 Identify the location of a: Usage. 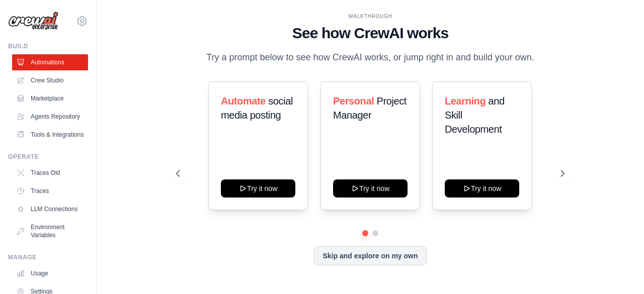
(50, 273).